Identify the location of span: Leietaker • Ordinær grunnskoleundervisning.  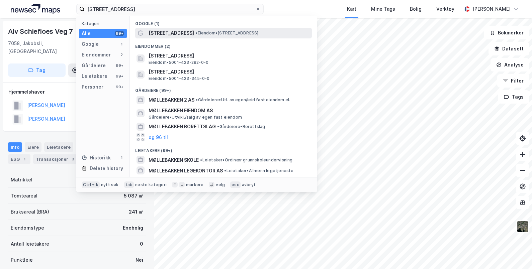
(246, 160).